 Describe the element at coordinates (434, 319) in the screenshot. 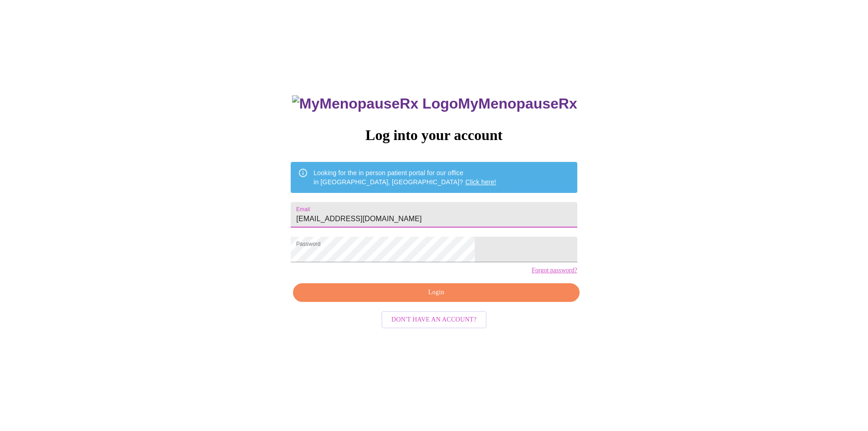

I see `button: Don't have an account?` at that location.